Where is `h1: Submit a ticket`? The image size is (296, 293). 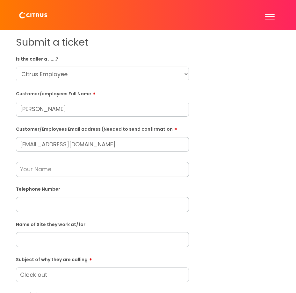 h1: Submit a ticket is located at coordinates (102, 42).